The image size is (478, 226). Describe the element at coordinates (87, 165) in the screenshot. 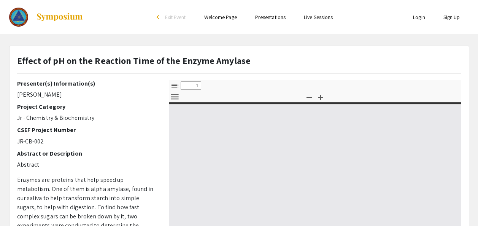

I see `p: Abstract` at that location.